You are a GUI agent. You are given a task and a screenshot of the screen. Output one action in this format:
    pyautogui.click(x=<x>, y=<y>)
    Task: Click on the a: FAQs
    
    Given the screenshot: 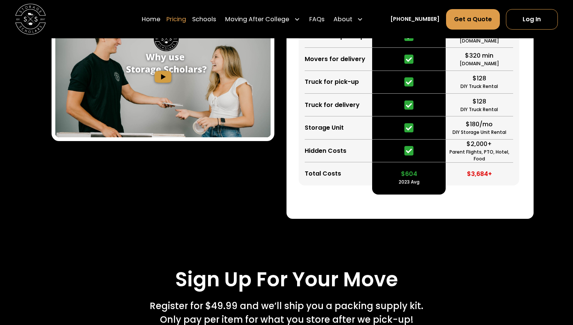 What is the action you would take?
    pyautogui.click(x=317, y=19)
    